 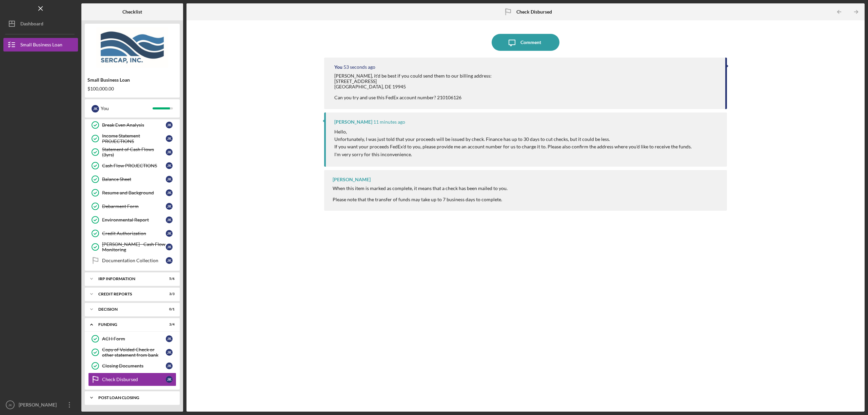 I want to click on div: Decision, so click(x=128, y=310).